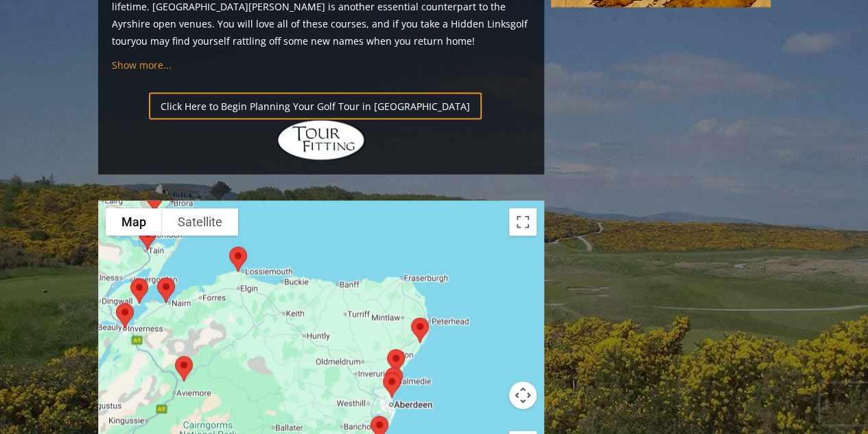  I want to click on button: Toggle fullscreen view, so click(523, 221).